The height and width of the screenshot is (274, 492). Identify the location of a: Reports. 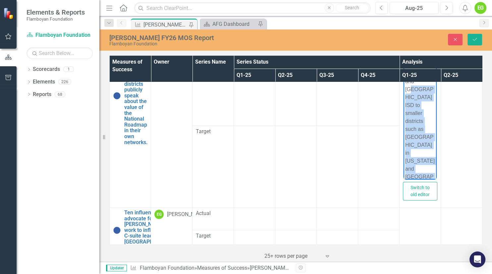
(42, 94).